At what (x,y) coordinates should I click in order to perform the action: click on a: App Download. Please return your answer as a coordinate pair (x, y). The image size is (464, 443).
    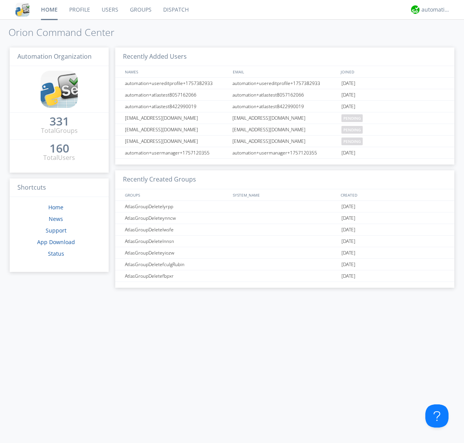
    Looking at the image, I should click on (56, 242).